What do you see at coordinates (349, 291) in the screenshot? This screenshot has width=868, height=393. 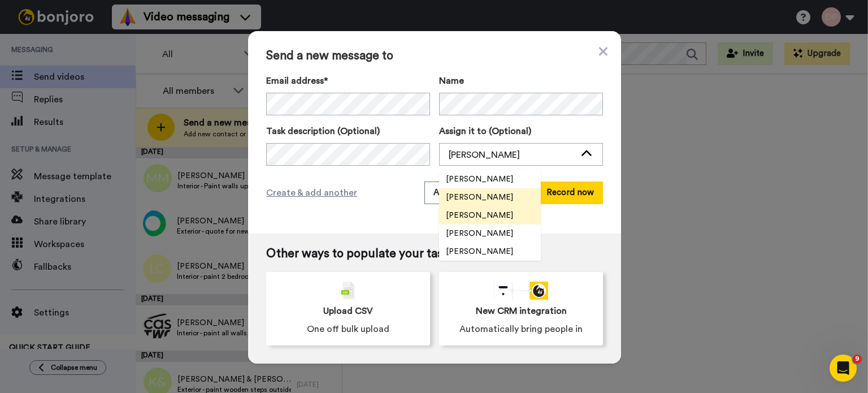 I see `img: csv-grey.png` at bounding box center [349, 291].